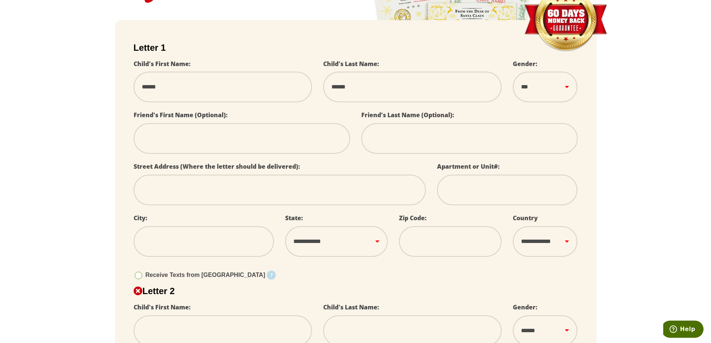 The height and width of the screenshot is (343, 711). I want to click on label: Friend's First Name (Optional):, so click(181, 115).